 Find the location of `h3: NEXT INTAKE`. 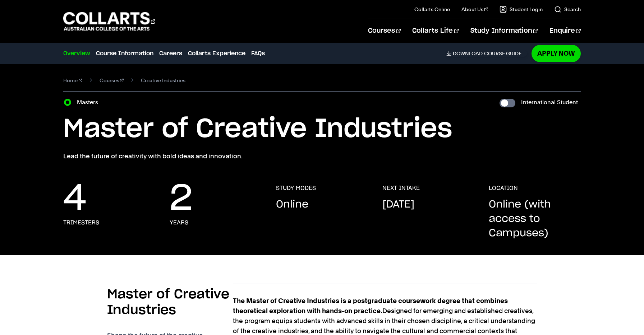

h3: NEXT INTAKE is located at coordinates (401, 188).